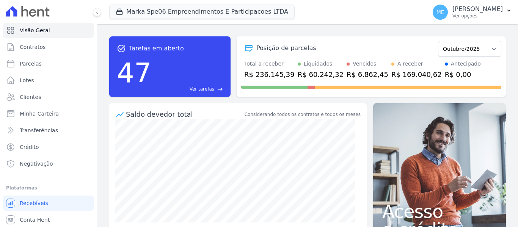 The height and width of the screenshot is (227, 518). Describe the element at coordinates (269, 64) in the screenshot. I see `div: Total a receber` at that location.